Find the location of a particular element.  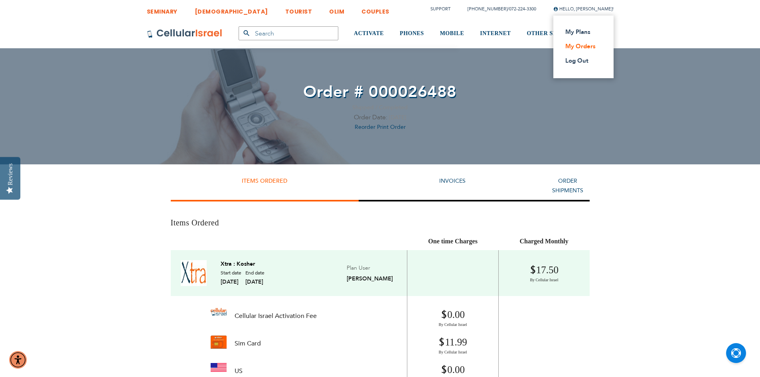

a: Xtra : Kosher is located at coordinates (243, 264).